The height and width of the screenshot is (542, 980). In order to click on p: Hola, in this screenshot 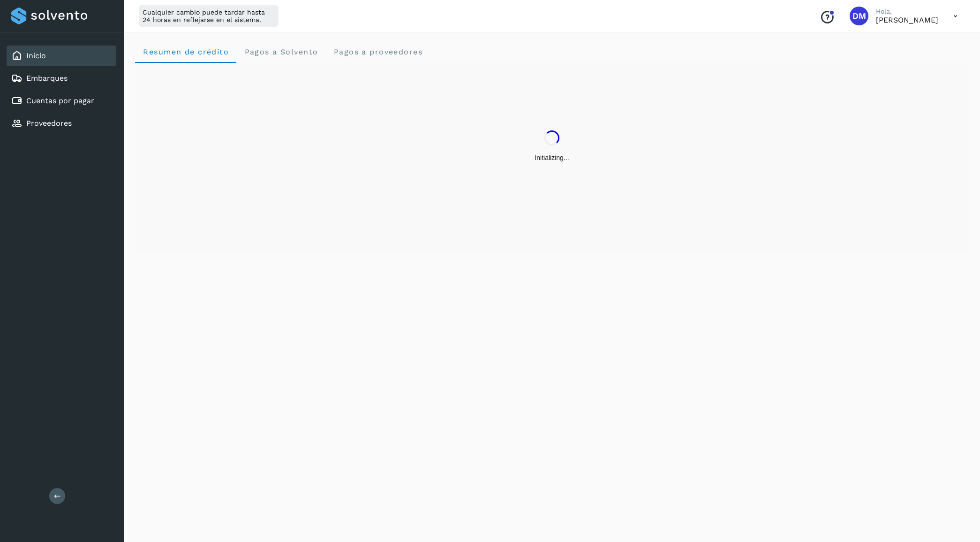, I will do `click(907, 11)`.